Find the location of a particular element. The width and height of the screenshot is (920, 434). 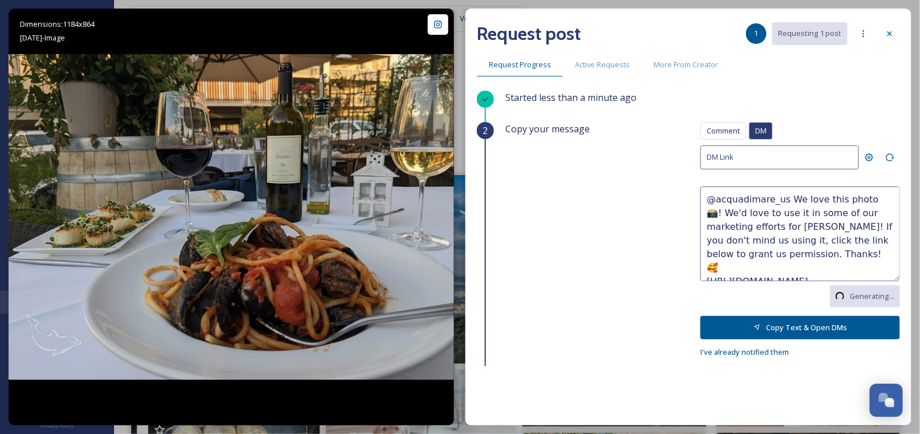

span: Dimensions: 1184 x 864 is located at coordinates (57, 24).